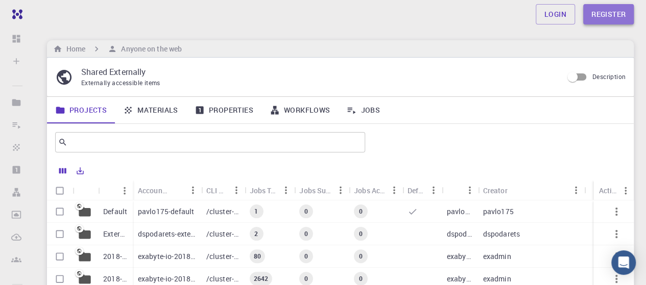 The width and height of the screenshot is (646, 285). I want to click on p: exabyte-io-2018-bg-study-phase-iii, so click(167, 279).